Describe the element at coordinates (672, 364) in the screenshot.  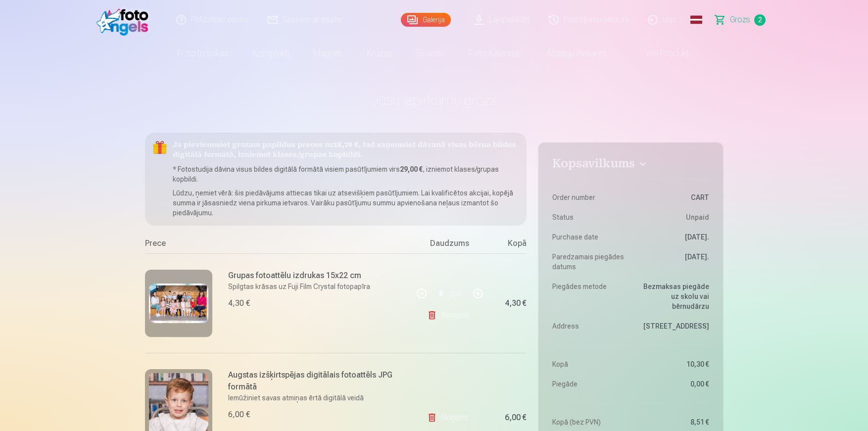
I see `dd: 10,30 €` at that location.